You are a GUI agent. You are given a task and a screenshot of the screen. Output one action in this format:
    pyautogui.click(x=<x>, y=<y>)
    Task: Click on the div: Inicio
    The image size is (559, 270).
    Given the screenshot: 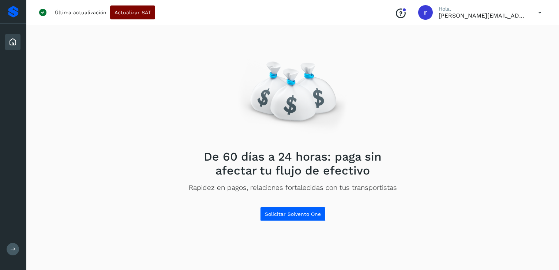 What is the action you would take?
    pyautogui.click(x=13, y=42)
    